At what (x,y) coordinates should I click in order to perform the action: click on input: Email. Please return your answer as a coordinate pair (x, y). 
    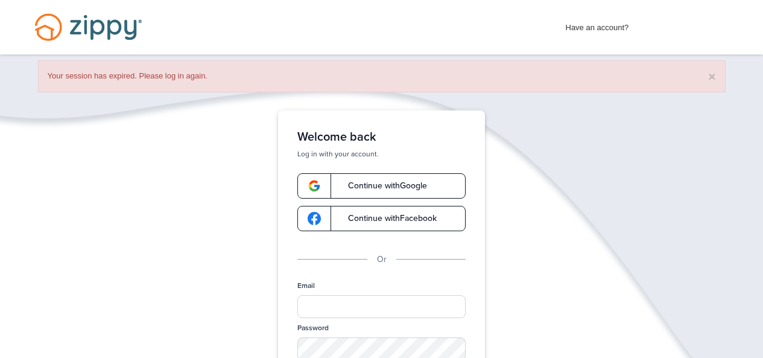
    Looking at the image, I should click on (381, 306).